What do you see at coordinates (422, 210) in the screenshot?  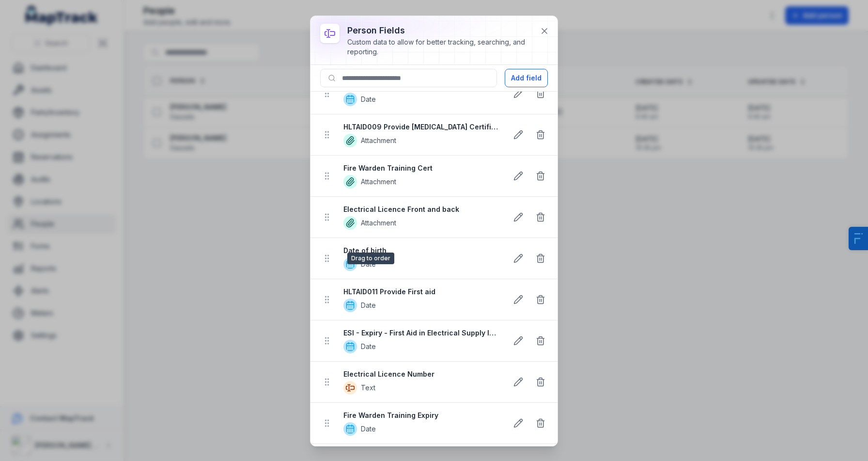 I see `strong: Electrical Licence Front and back` at bounding box center [422, 210].